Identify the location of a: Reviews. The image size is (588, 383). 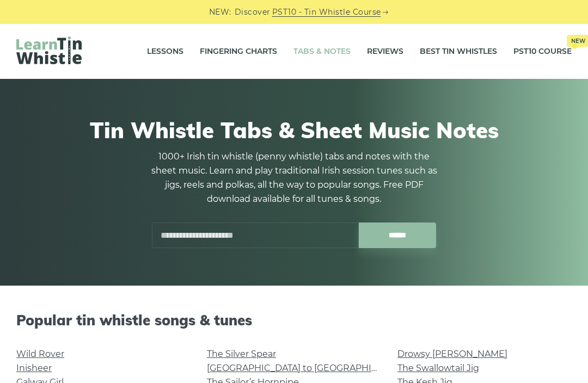
(385, 52).